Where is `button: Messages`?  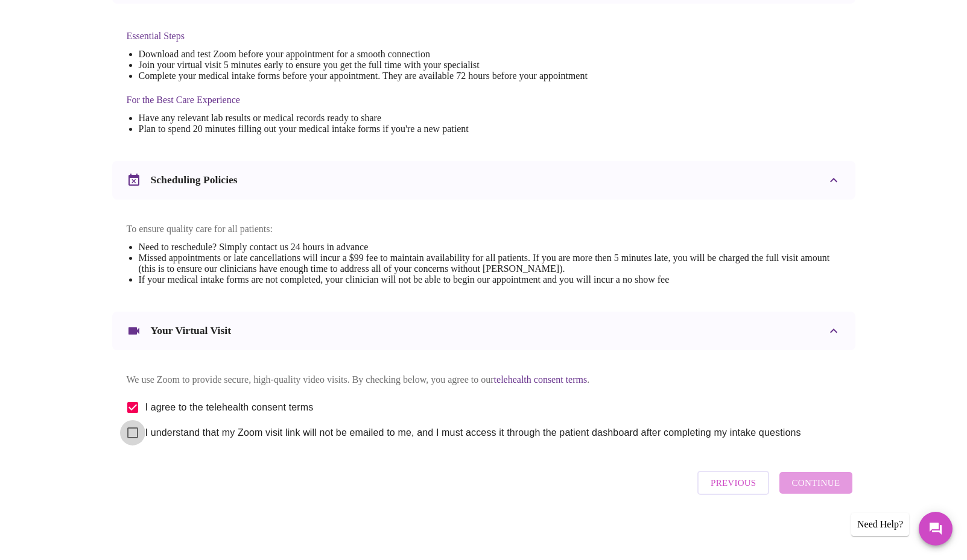 button: Messages is located at coordinates (936, 529).